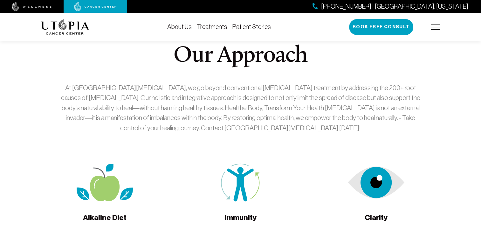 Image resolution: width=481 pixels, height=235 pixels. Describe the element at coordinates (105, 222) in the screenshot. I see `span: Alkaline Diet` at that location.